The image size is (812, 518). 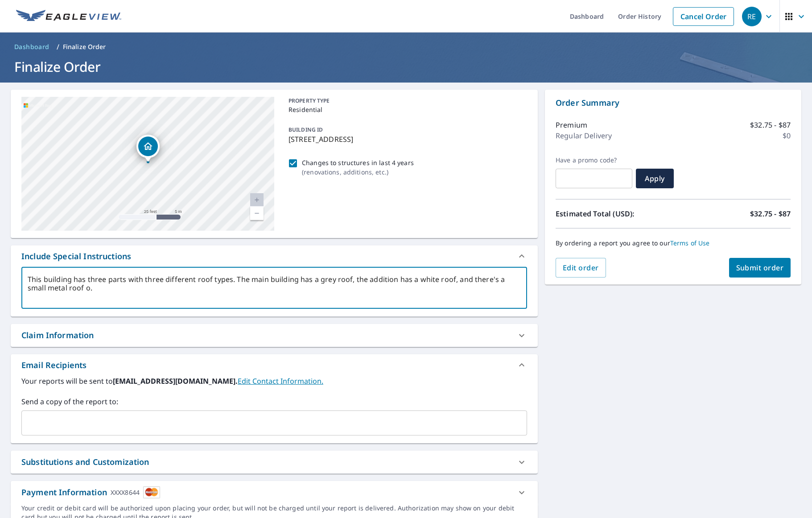 What do you see at coordinates (752, 17) in the screenshot?
I see `div: RE` at bounding box center [752, 17].